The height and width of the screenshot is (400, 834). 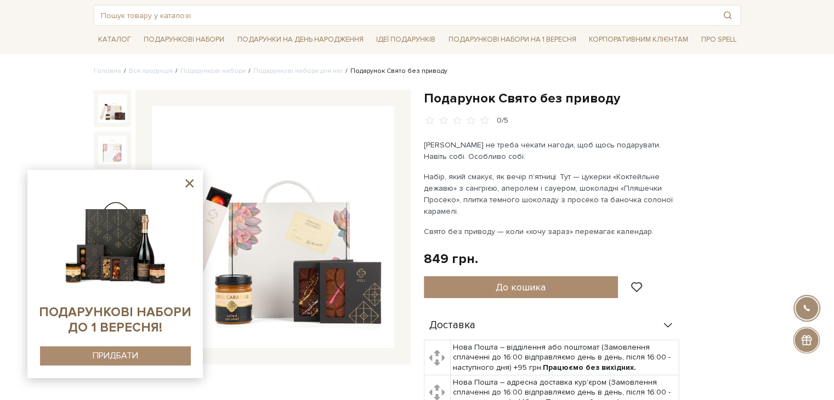 I want to click on a: Подарунки на День народження, so click(x=301, y=39).